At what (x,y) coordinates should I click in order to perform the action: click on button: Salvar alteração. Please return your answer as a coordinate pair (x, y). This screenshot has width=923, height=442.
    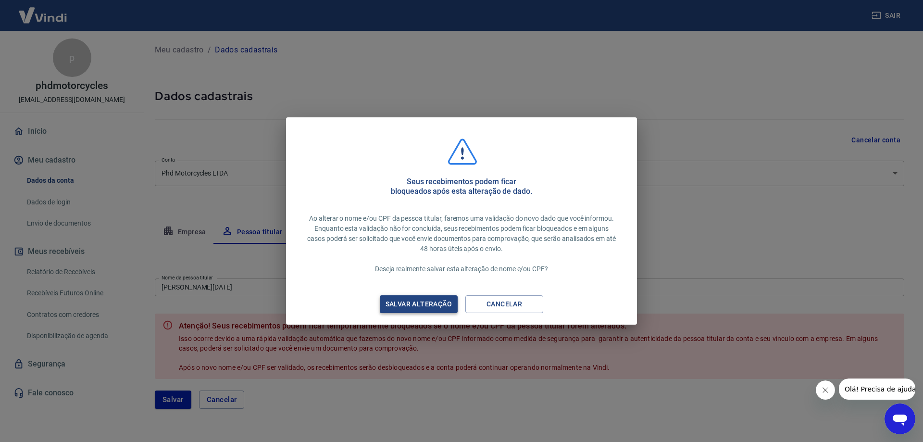
    Looking at the image, I should click on (419, 304).